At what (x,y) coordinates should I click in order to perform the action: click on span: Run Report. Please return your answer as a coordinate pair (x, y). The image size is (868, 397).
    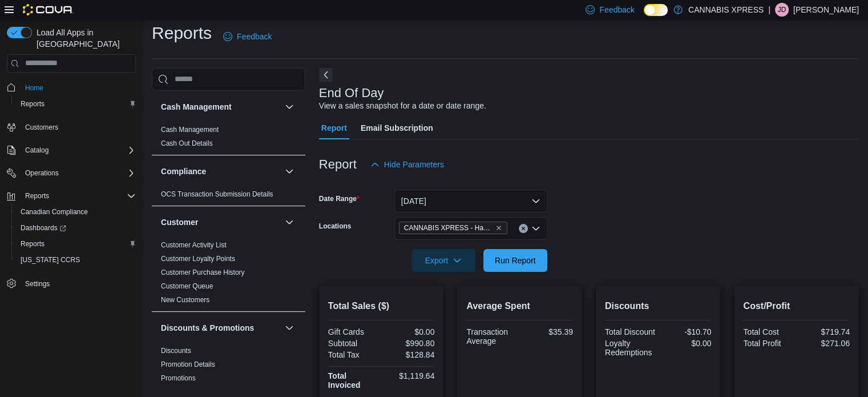
    Looking at the image, I should click on (515, 260).